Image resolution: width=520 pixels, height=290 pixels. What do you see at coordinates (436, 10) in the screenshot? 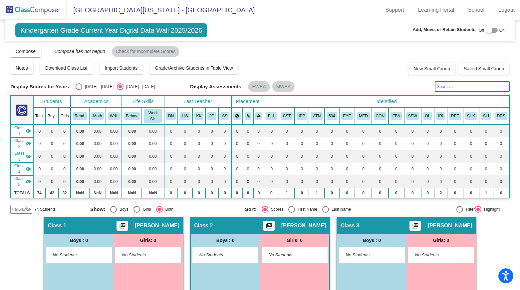
I see `a: Learning Portal` at bounding box center [436, 10].